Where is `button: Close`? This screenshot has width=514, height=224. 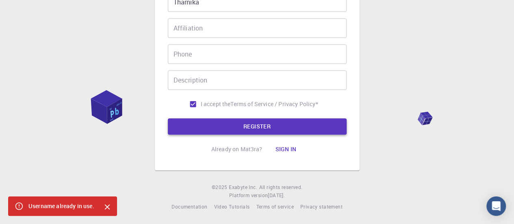 button: Close is located at coordinates (107, 207).